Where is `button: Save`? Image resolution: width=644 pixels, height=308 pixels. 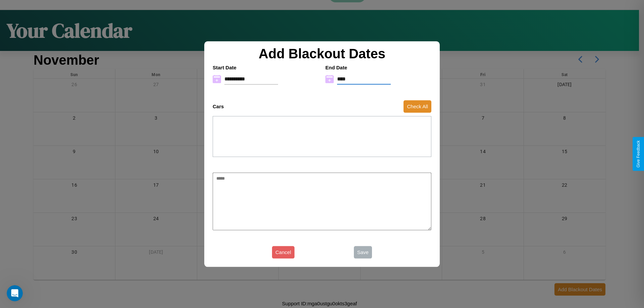 button: Save is located at coordinates (363, 252).